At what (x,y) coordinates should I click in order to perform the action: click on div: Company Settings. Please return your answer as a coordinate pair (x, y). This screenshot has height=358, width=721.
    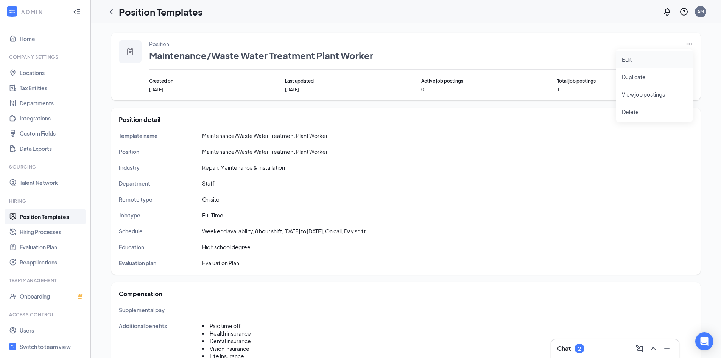
    Looking at the image, I should click on (46, 57).